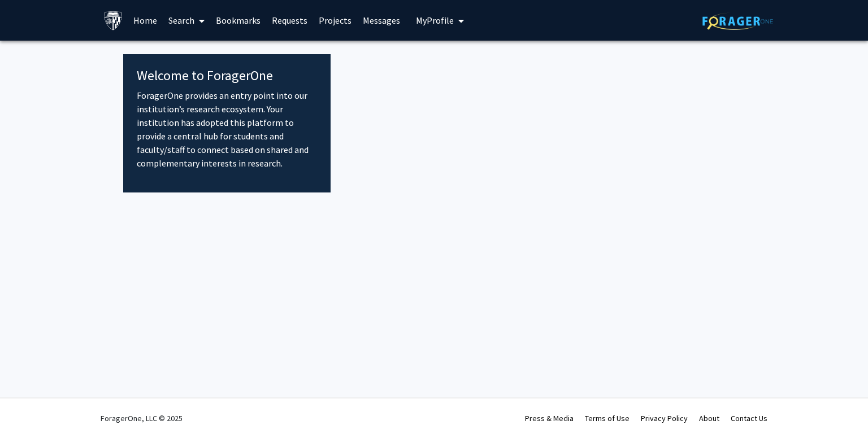 Image resolution: width=868 pixels, height=438 pixels. Describe the element at coordinates (709, 418) in the screenshot. I see `a: About` at that location.